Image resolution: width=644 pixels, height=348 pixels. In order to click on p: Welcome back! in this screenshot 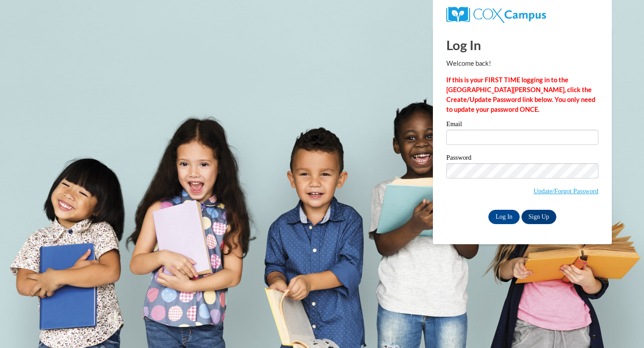, I will do `click(523, 63)`.